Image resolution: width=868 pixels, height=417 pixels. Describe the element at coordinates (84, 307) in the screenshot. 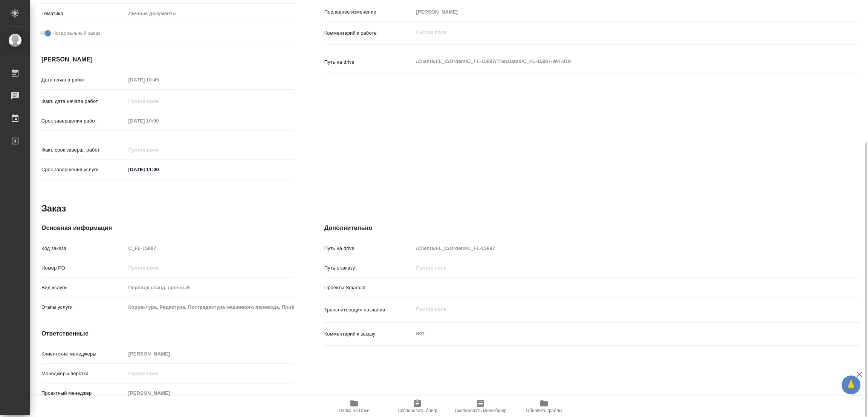

I see `p: Этапы услуги` at that location.